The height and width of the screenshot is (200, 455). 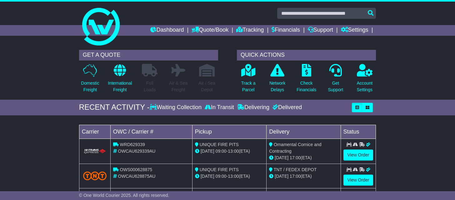 What do you see at coordinates (304, 131) in the screenshot?
I see `td: Delivery` at bounding box center [304, 131].